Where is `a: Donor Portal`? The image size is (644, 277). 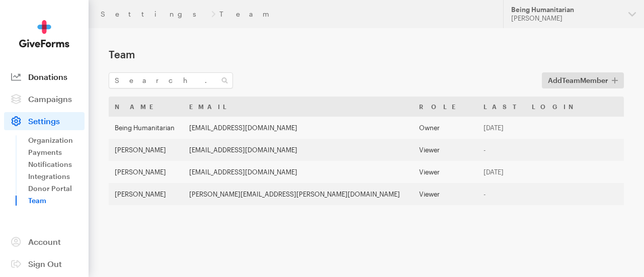 a: Donor Portal is located at coordinates (56, 189).